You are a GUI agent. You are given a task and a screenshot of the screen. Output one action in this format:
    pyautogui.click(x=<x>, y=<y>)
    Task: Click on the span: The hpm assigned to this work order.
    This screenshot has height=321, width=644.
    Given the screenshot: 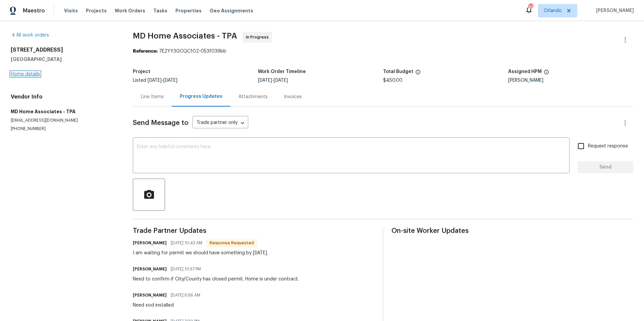 What is the action you would take?
    pyautogui.click(x=547, y=74)
    